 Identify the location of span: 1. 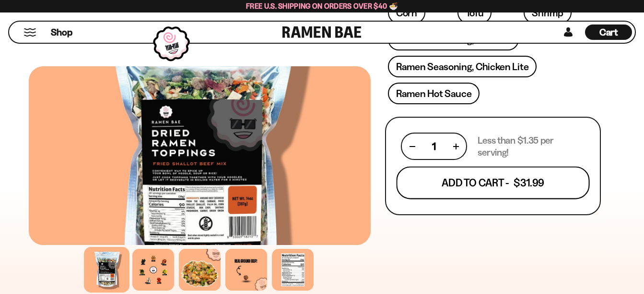
(434, 146).